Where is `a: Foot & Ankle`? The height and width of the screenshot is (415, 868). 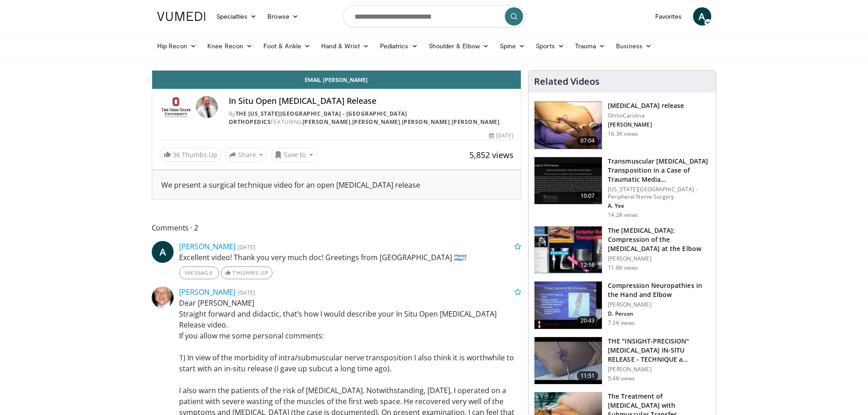
a: Foot & Ankle is located at coordinates (287, 46).